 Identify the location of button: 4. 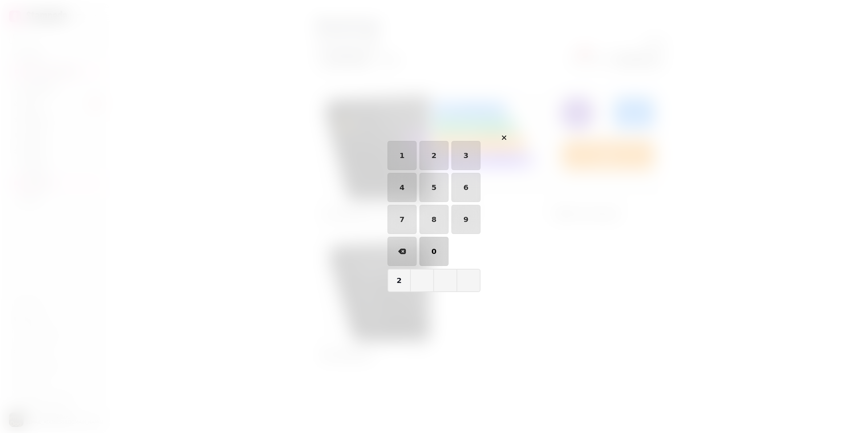
(402, 188).